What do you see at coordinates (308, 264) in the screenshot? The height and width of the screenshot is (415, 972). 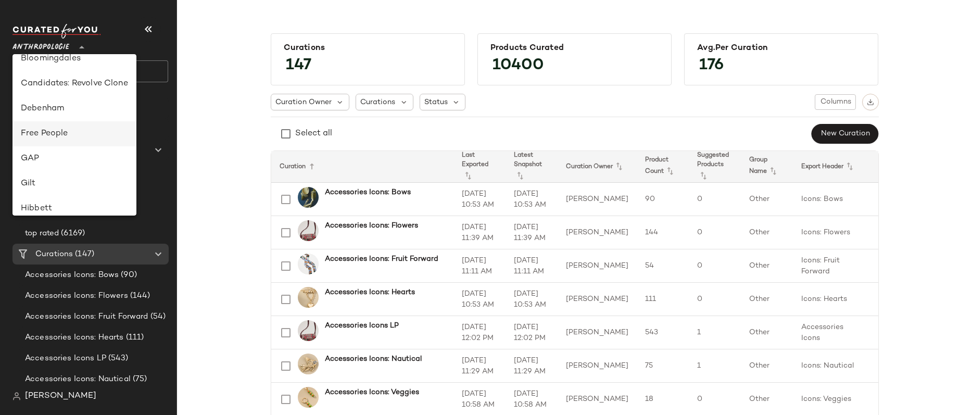 I see `img: 101828697_049_b` at bounding box center [308, 264].